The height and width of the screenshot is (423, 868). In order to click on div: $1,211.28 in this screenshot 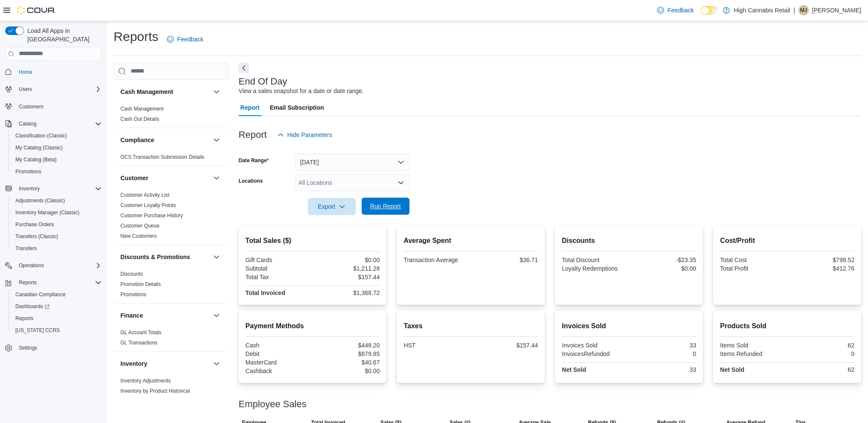, I will do `click(347, 268)`.